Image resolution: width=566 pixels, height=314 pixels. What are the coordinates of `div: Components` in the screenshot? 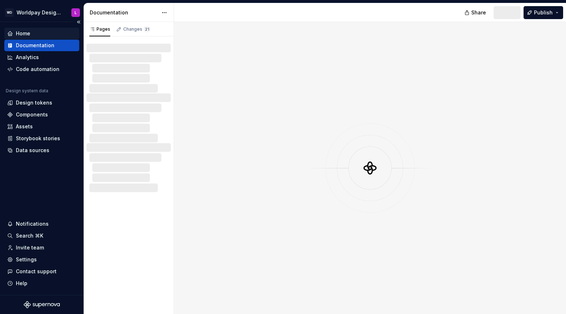 It's located at (32, 115).